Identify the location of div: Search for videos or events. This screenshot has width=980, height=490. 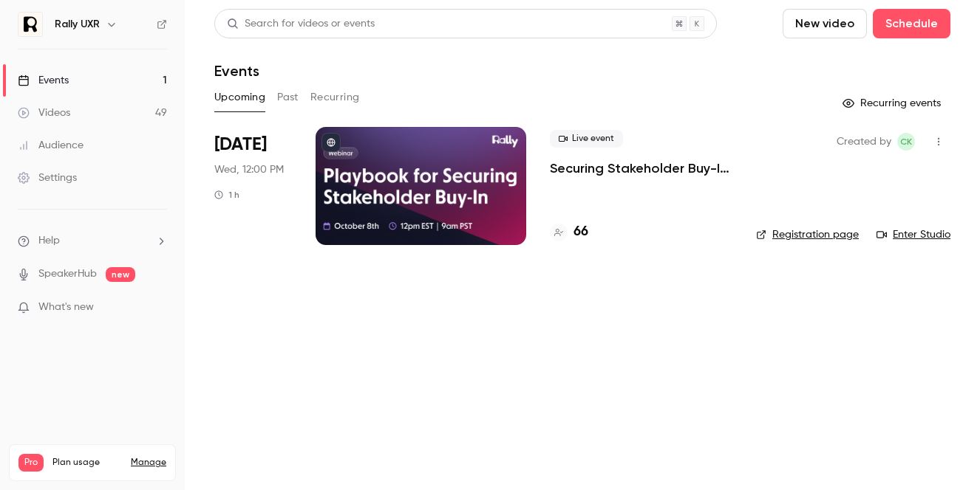
(301, 24).